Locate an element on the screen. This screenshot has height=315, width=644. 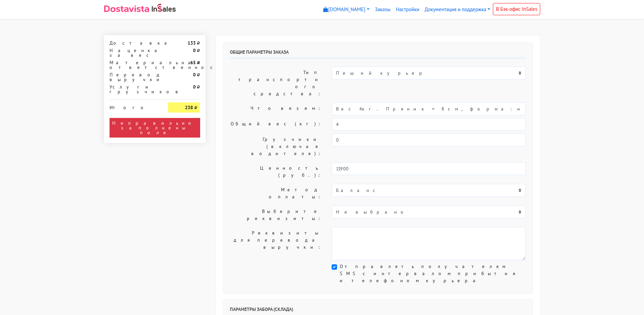
div: Итого is located at coordinates (134, 106).